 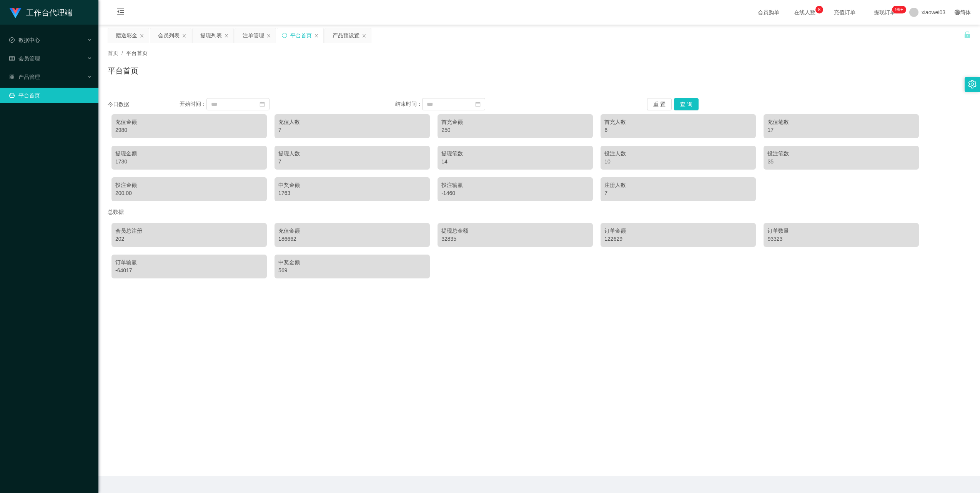 What do you see at coordinates (968, 35) in the screenshot?
I see `i: 图标: unlock` at bounding box center [968, 35].